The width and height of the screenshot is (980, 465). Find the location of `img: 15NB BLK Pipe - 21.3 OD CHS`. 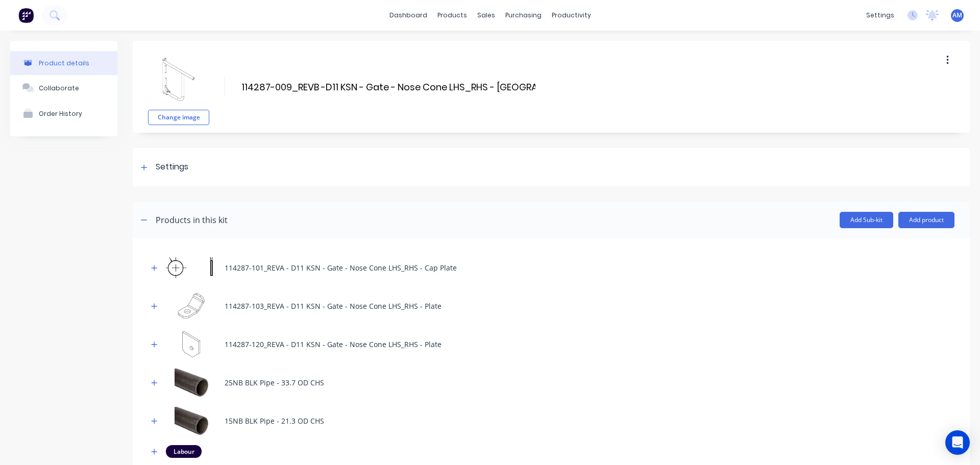

img: 15NB BLK Pipe - 21.3 OD CHS is located at coordinates (191, 421).